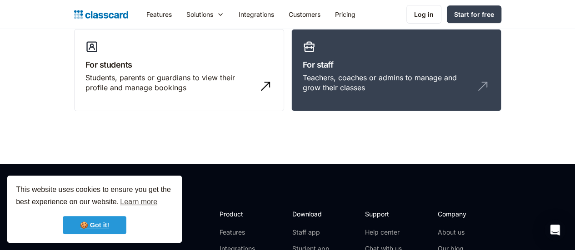  I want to click on a: Staff app, so click(311, 233).